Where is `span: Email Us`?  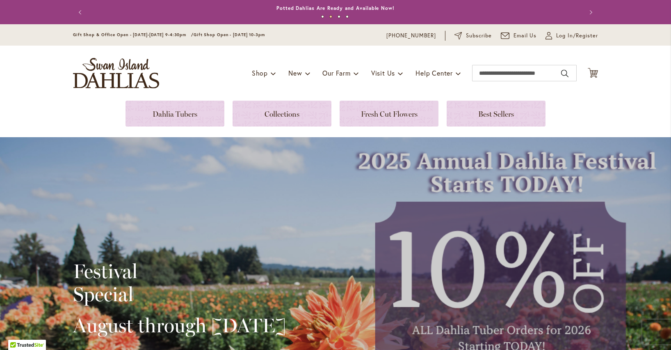
span: Email Us is located at coordinates (525, 36).